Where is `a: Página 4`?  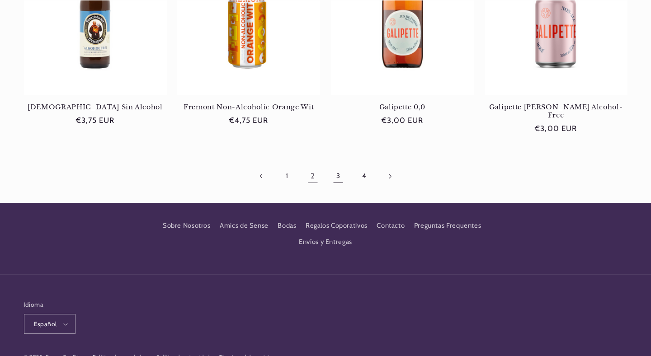
a: Página 4 is located at coordinates (364, 176).